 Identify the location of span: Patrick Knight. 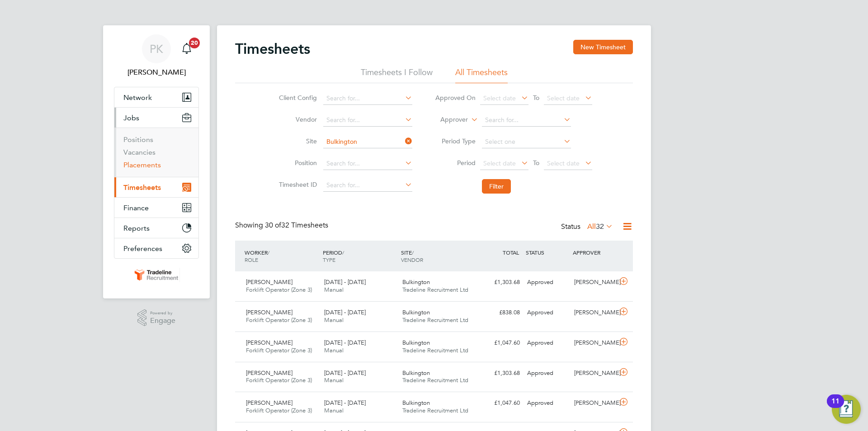
(157, 72).